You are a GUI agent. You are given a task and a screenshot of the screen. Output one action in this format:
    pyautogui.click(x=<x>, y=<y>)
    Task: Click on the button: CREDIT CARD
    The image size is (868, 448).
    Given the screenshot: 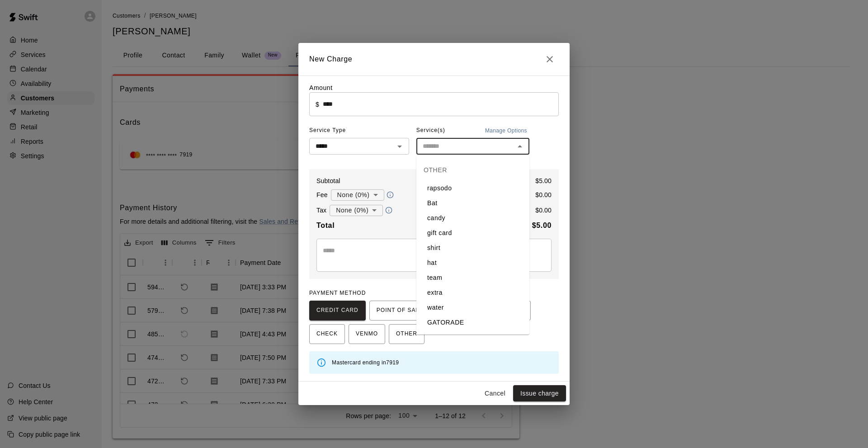 What is the action you would take?
    pyautogui.click(x=337, y=311)
    